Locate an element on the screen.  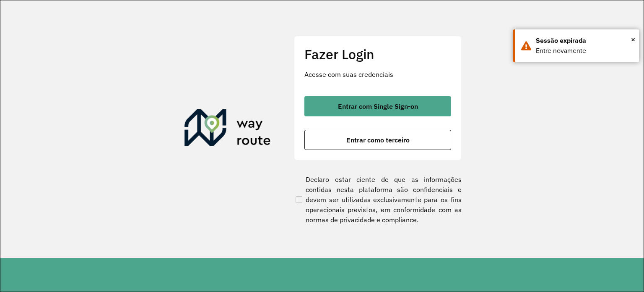
span: Entrar com Single Sign-on is located at coordinates (378, 106).